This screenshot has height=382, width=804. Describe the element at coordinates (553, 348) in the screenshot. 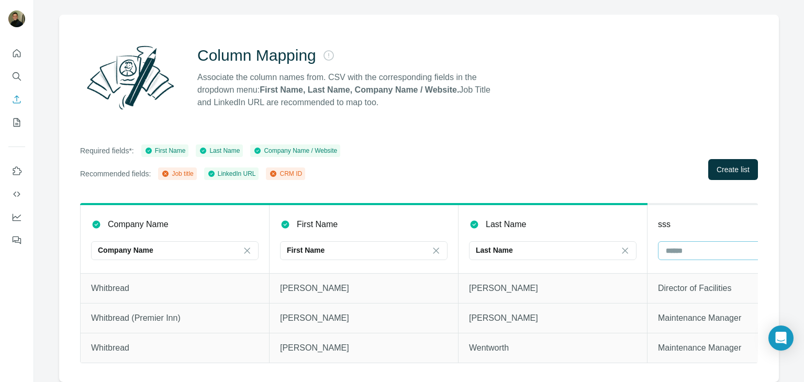

I see `p: Wentworth` at that location.